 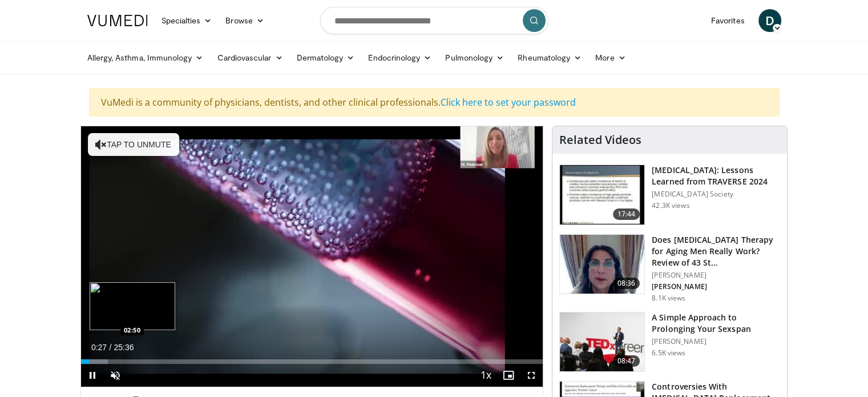 I want to click on a: Cardiovascular, so click(x=250, y=58).